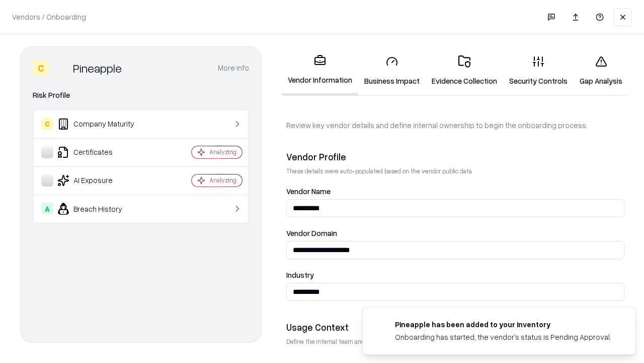 The width and height of the screenshot is (644, 363). What do you see at coordinates (97, 68) in the screenshot?
I see `div: Pineapple` at bounding box center [97, 68].